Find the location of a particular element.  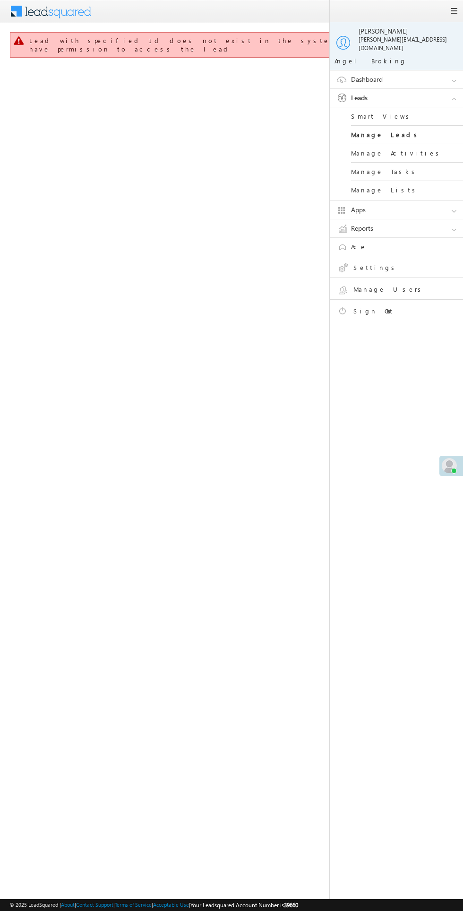

a: Terms of Service is located at coordinates (133, 904).